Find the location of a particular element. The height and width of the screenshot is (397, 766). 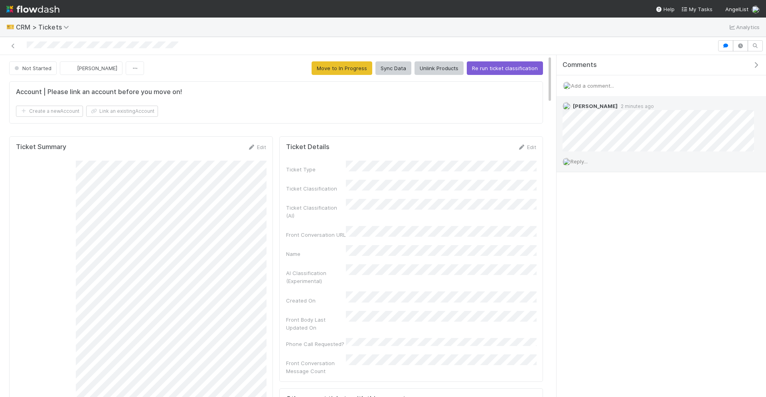

div: Front Conversation Message Count is located at coordinates (316, 367).